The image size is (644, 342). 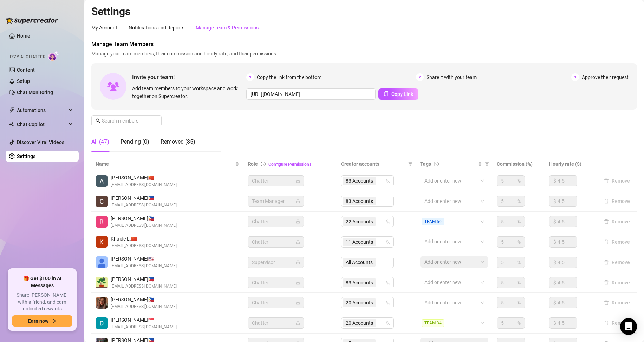 I want to click on img: Camille Delos Santos, so click(x=102, y=201).